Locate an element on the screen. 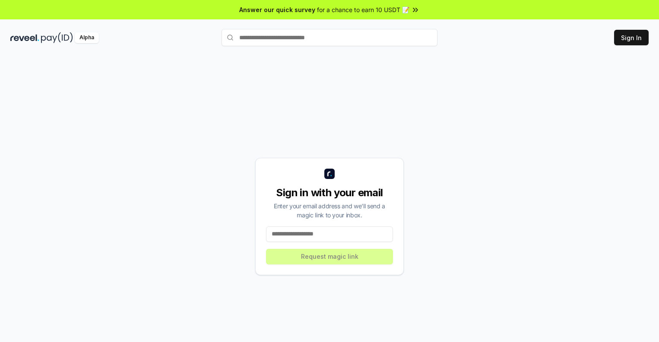 The height and width of the screenshot is (342, 659). img: reveel_dark is located at coordinates (25, 38).